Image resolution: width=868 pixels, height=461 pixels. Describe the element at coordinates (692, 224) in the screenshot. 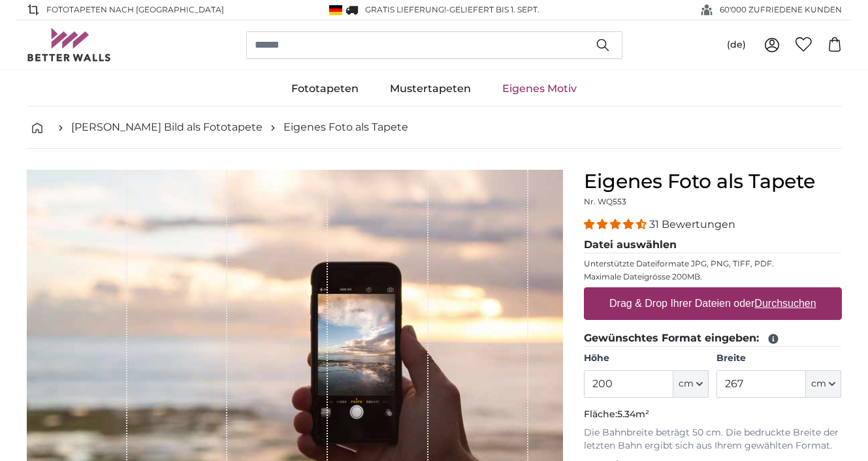

I see `span: 31 Bewertungen` at that location.